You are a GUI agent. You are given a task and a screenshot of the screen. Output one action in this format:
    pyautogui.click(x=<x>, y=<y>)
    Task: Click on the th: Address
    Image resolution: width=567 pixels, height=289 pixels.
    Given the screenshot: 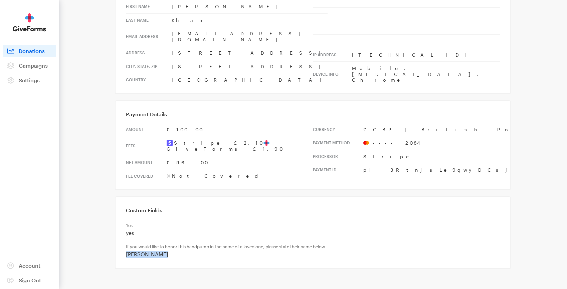 What is the action you would take?
    pyautogui.click(x=149, y=53)
    